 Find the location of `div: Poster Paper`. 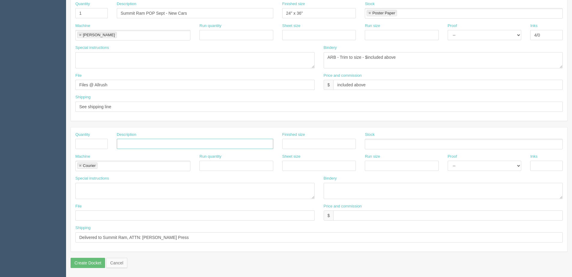

div: Poster Paper is located at coordinates (384, 13).